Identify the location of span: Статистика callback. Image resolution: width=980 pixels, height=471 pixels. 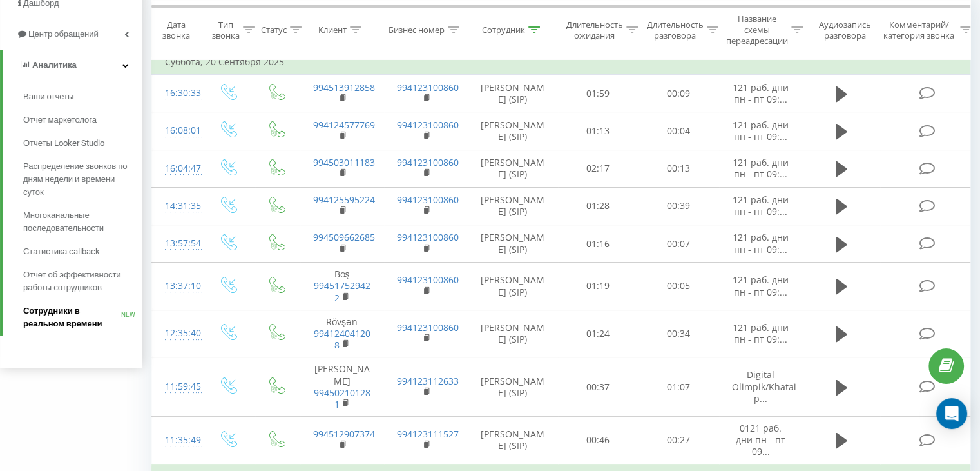
(61, 252).